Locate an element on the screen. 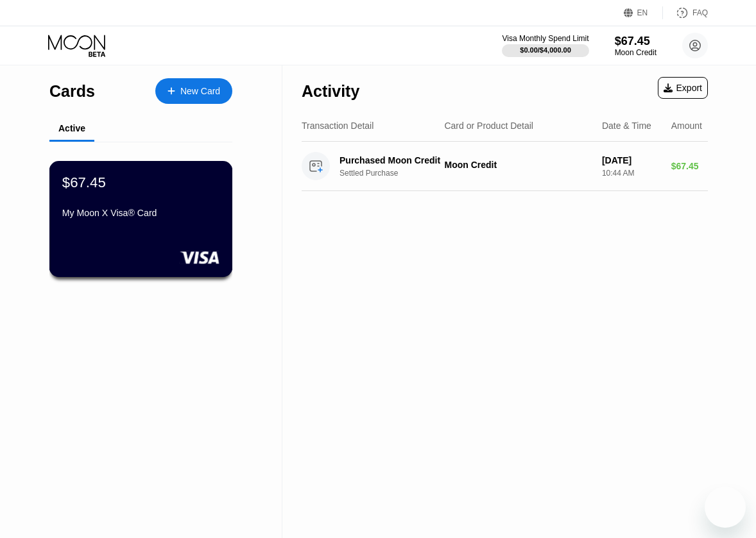  div: $67.45Moon Credit is located at coordinates (635, 46).